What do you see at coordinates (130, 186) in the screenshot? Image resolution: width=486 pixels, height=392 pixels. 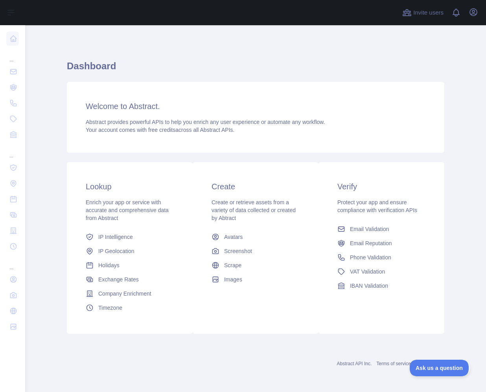 I see `h3: Lookup` at bounding box center [130, 186].